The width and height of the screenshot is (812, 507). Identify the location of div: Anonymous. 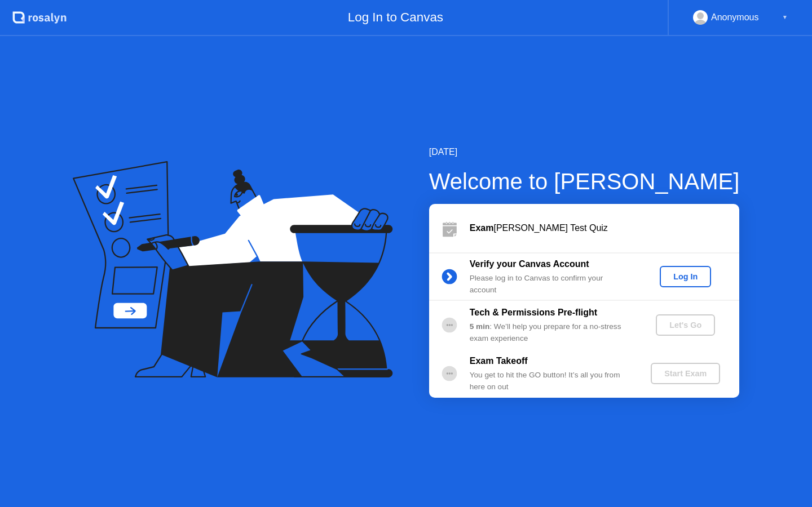
(734, 18).